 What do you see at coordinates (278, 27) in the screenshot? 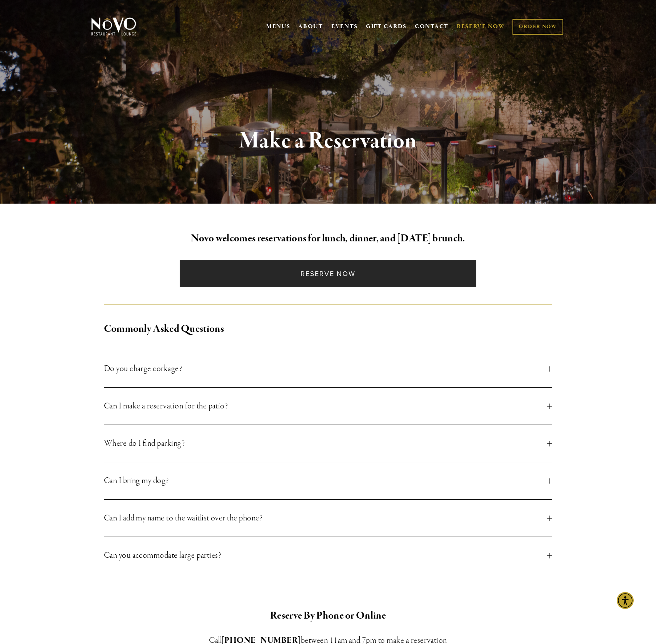
I see `a: MENUS` at bounding box center [278, 27].